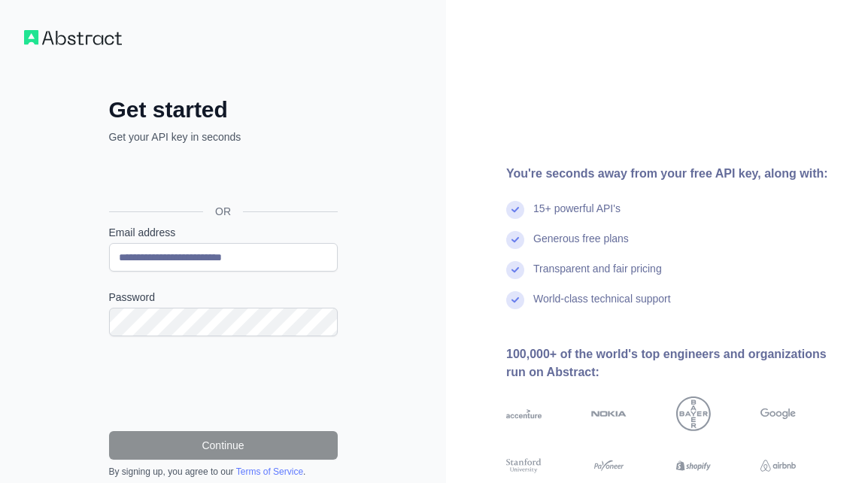  What do you see at coordinates (523, 413) in the screenshot?
I see `img: accenture` at bounding box center [523, 413].